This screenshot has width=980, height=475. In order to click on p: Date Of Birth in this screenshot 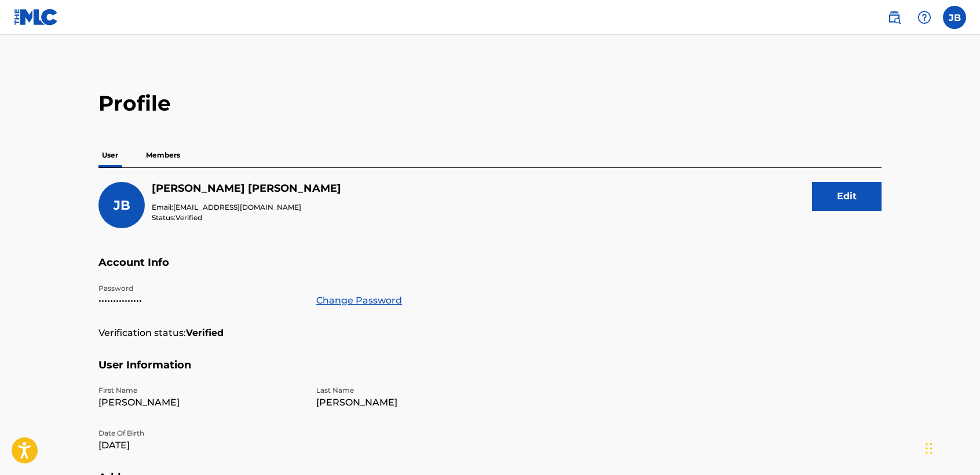, I will do `click(201, 433)`.